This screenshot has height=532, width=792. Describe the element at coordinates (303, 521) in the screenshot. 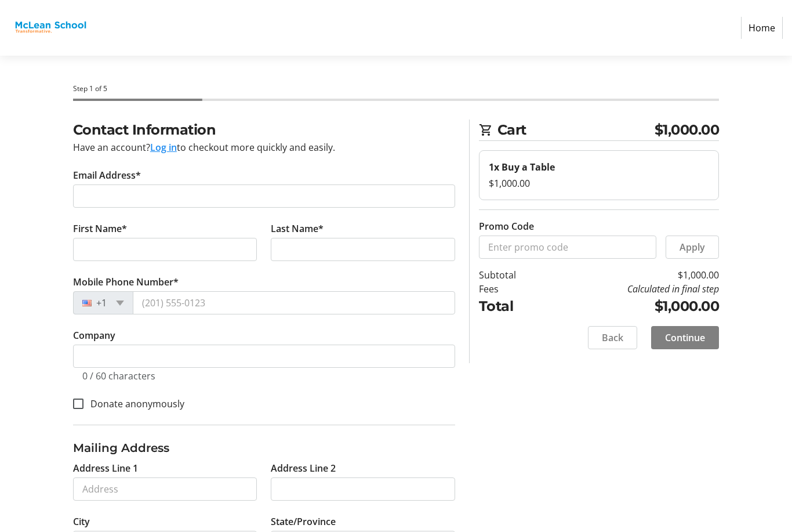

I see `label: State/Province` at that location.